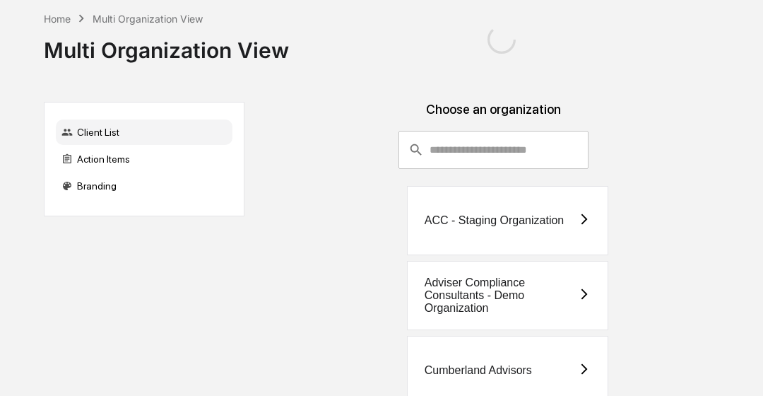  What do you see at coordinates (494, 220) in the screenshot?
I see `div: ACC - Staging Organization` at bounding box center [494, 220].